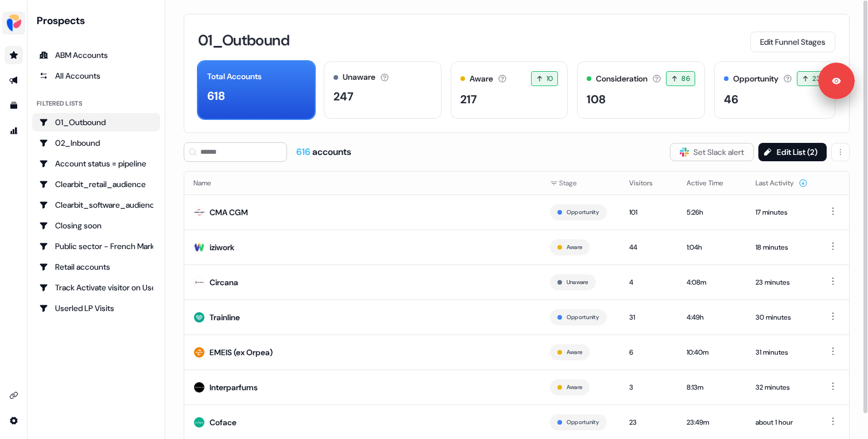 This screenshot has width=868, height=439. Describe the element at coordinates (96, 55) in the screenshot. I see `div: ABM Accounts` at that location.